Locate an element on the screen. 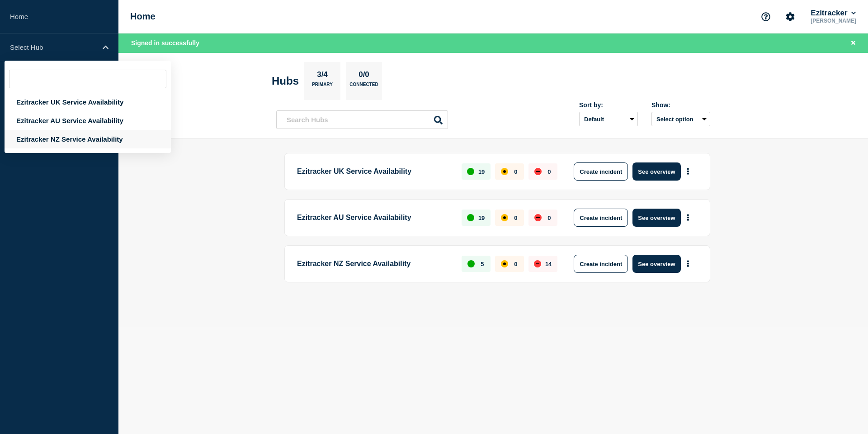 This screenshot has width=868, height=434. p: Connected is located at coordinates (364, 87).